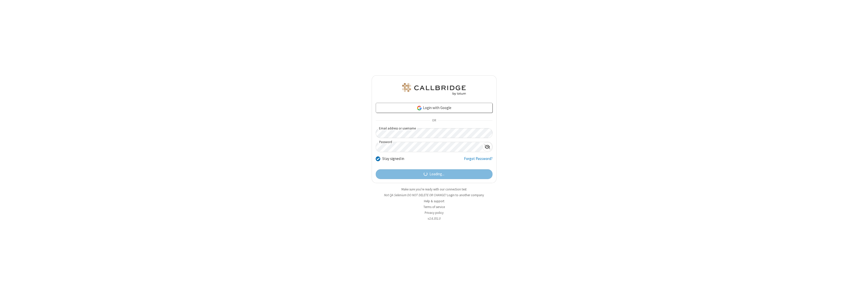 This screenshot has width=868, height=300. Describe the element at coordinates (429, 147) in the screenshot. I see `input: Password` at that location.